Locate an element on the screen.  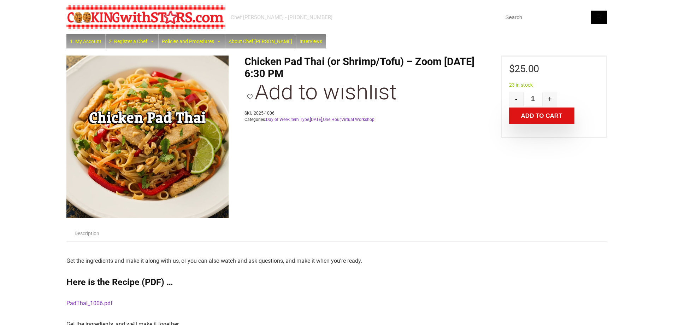
button: Add to cart is located at coordinates (542, 116).